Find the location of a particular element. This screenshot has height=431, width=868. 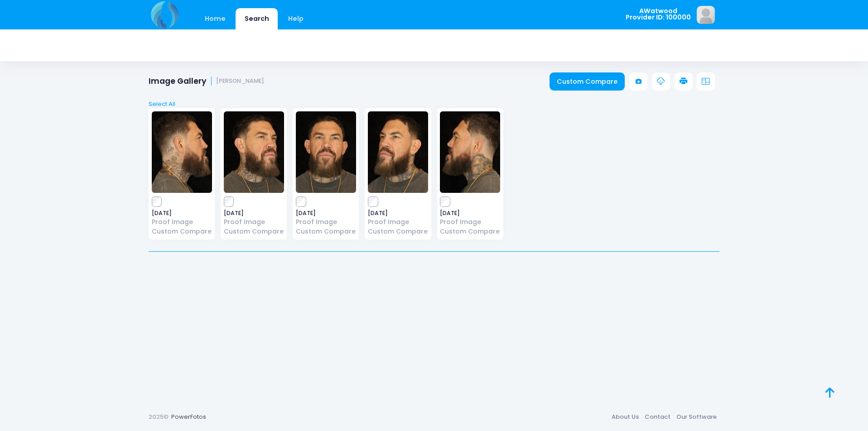

a: Home is located at coordinates (215, 18).